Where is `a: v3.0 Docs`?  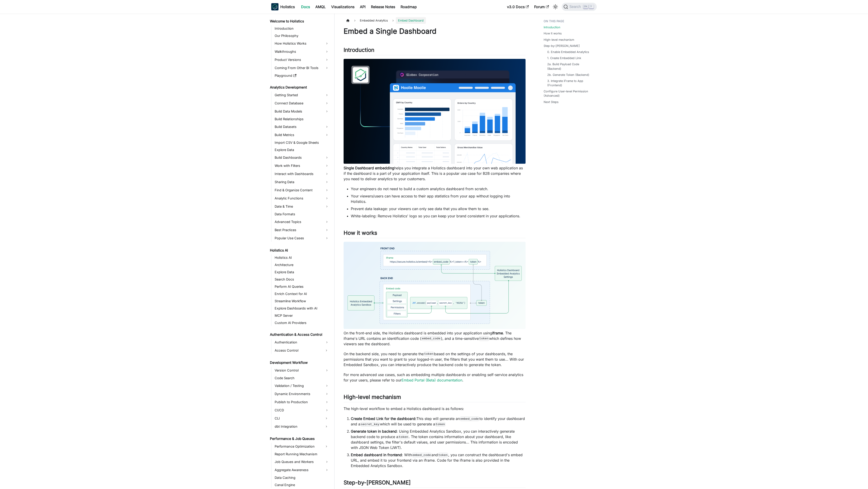 a: v3.0 Docs is located at coordinates (518, 7).